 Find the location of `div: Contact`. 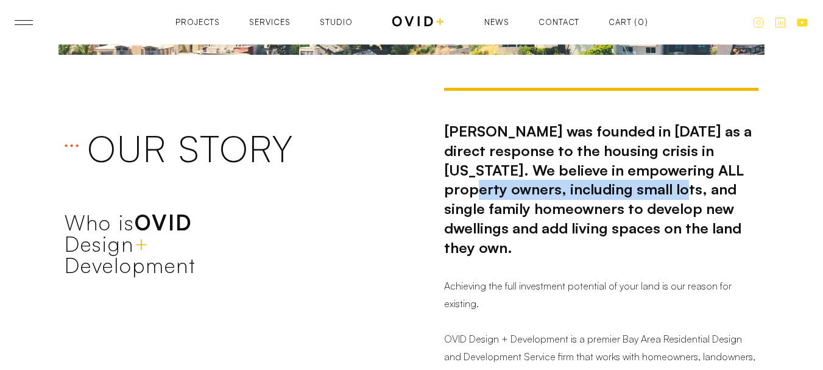

div: Contact is located at coordinates (559, 22).